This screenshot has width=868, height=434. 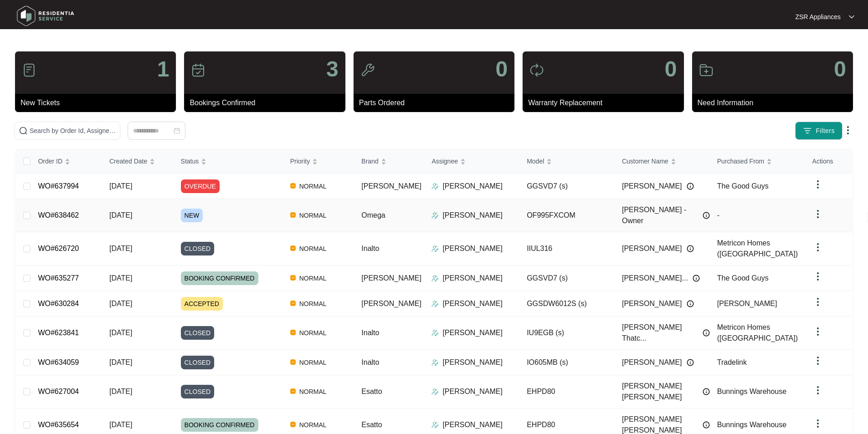 I want to click on td: OF995FXCOM, so click(x=567, y=216).